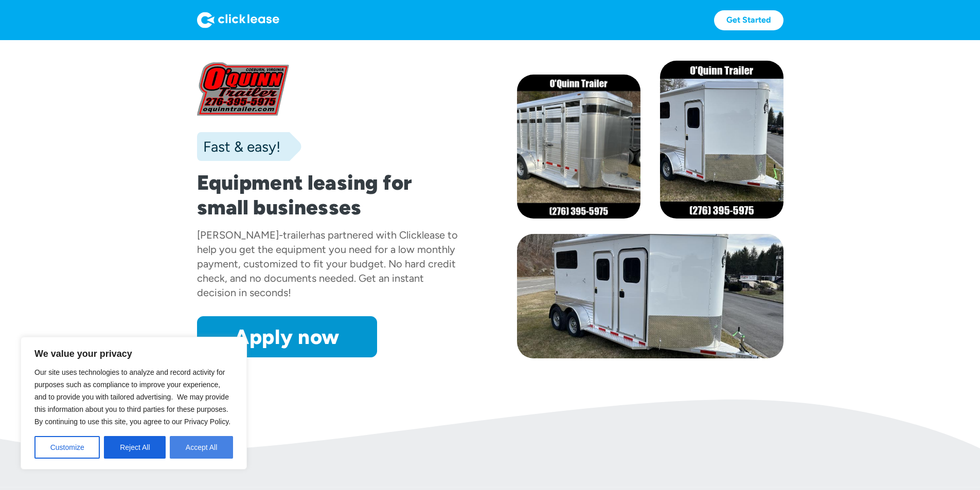 This screenshot has height=490, width=980. What do you see at coordinates (238, 20) in the screenshot?
I see `img: Logo` at bounding box center [238, 20].